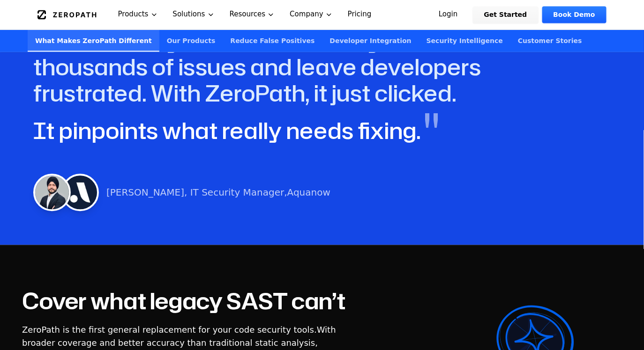 The height and width of the screenshot is (350, 644). I want to click on a: Our Products, so click(191, 41).